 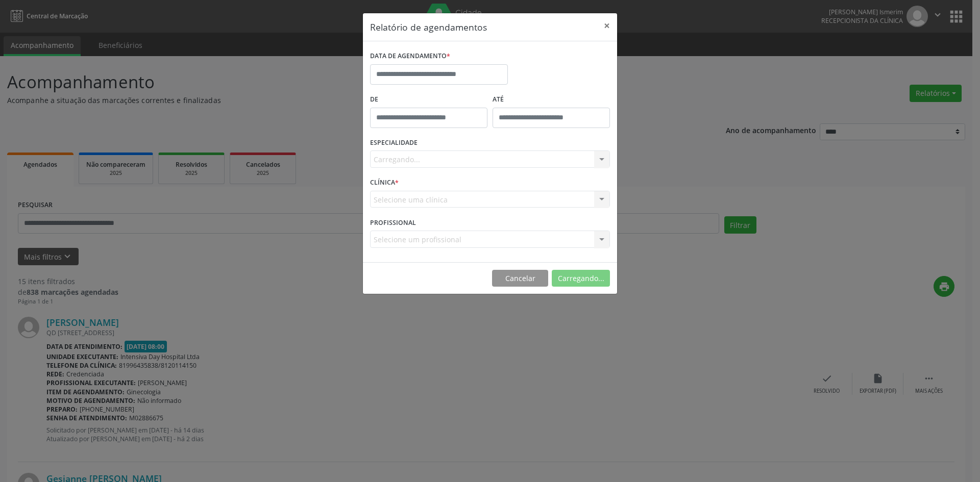 I want to click on label: ESPECIALIDADE, so click(x=394, y=143).